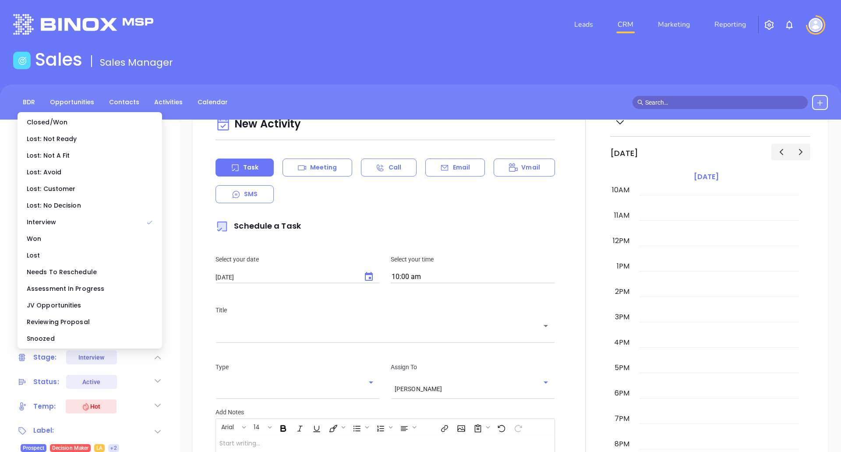 The image size is (841, 452). What do you see at coordinates (298, 259) in the screenshot?
I see `p: Select your date` at bounding box center [298, 259].